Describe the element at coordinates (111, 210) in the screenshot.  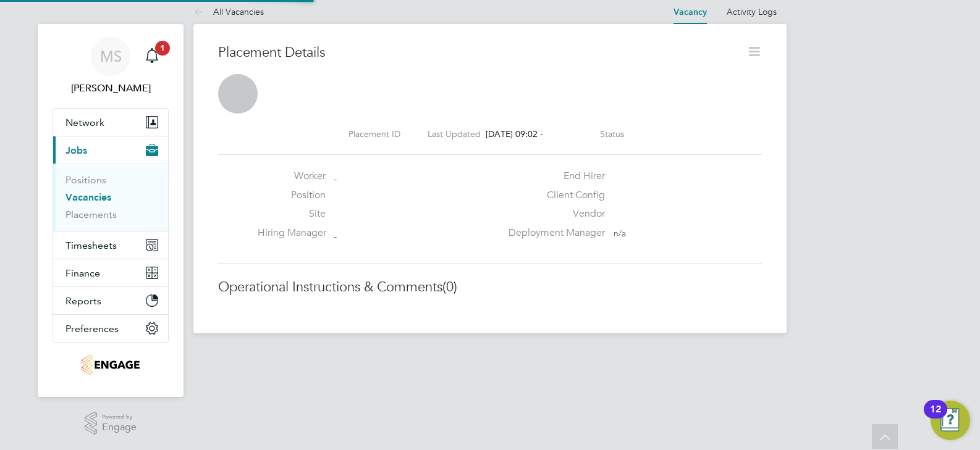
I see `nav: Main navigation` at that location.